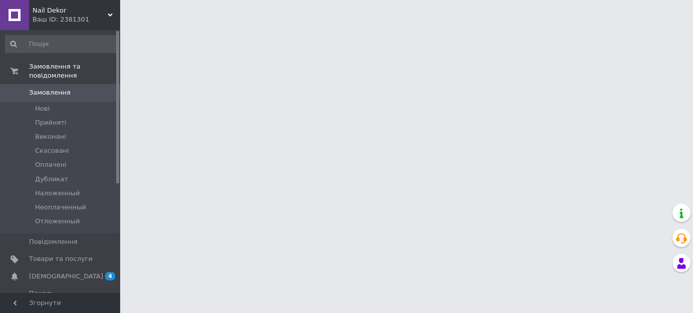  I want to click on span: Повідомлення, so click(53, 242).